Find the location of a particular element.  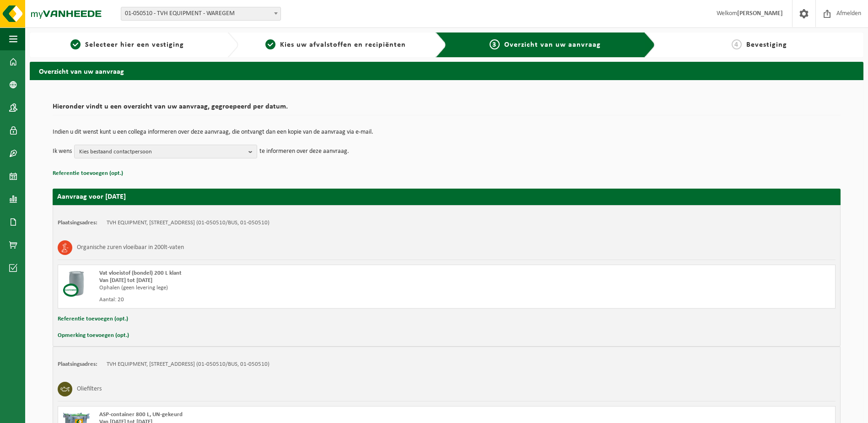

span: 4 is located at coordinates (737, 45).